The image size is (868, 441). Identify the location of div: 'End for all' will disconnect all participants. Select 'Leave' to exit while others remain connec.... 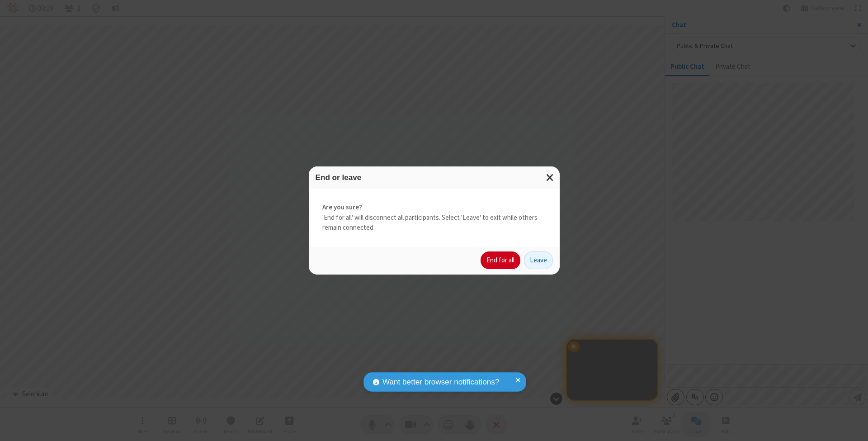
(434, 218).